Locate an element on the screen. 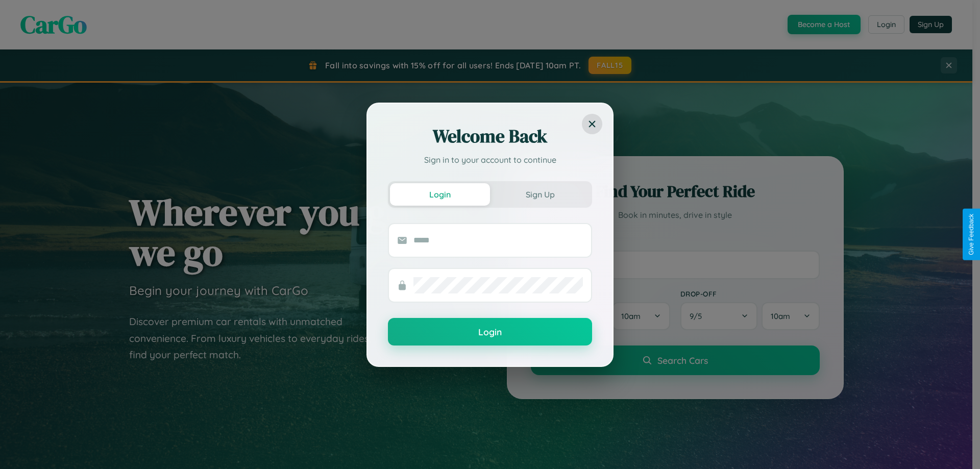 The image size is (980, 469). p: Sign in to your account to continue is located at coordinates (490, 160).